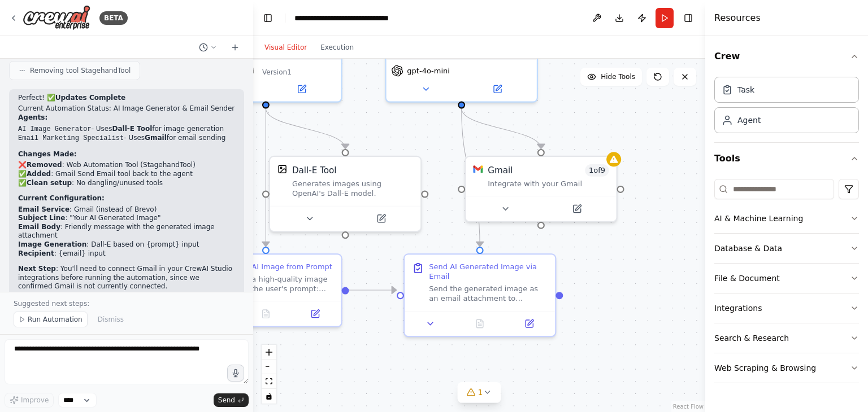  I want to click on div: Crew, so click(787, 107).